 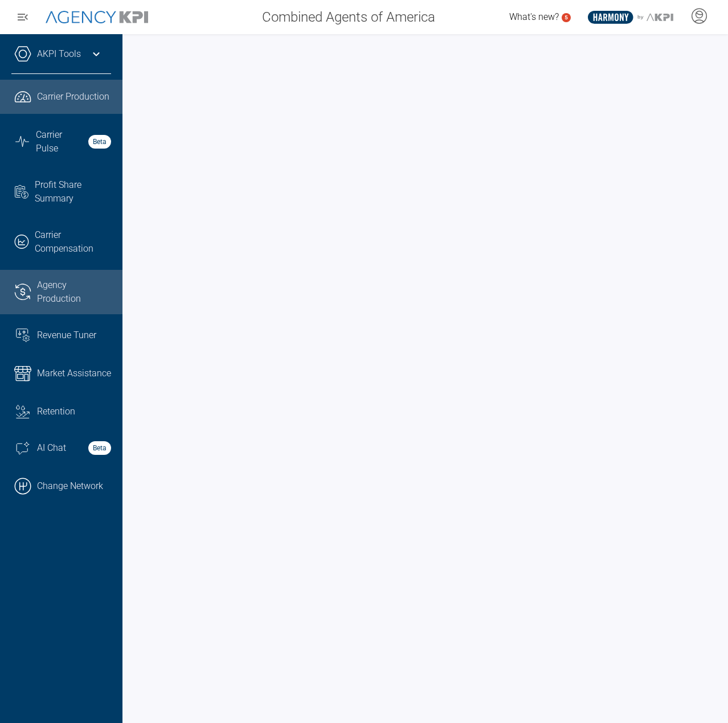 I want to click on span: Revenue Tuner, so click(x=66, y=336).